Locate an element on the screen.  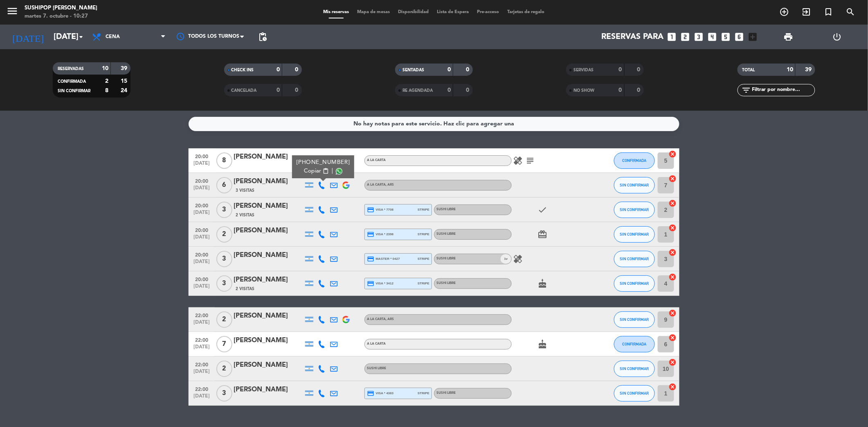
span: TOTAL is located at coordinates (749, 70).